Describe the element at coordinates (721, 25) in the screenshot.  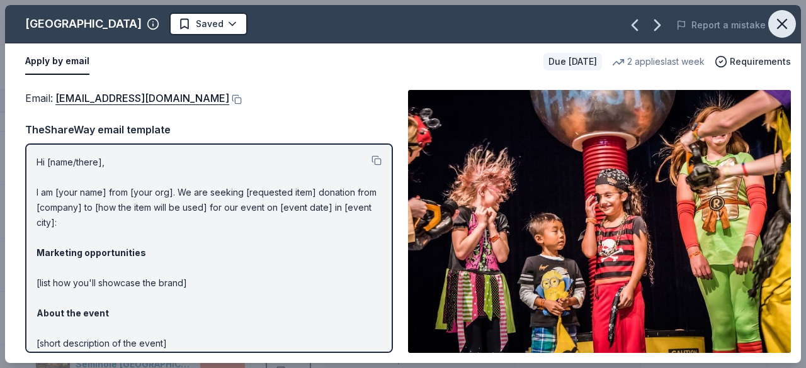
I see `button: Report a mistake` at that location.